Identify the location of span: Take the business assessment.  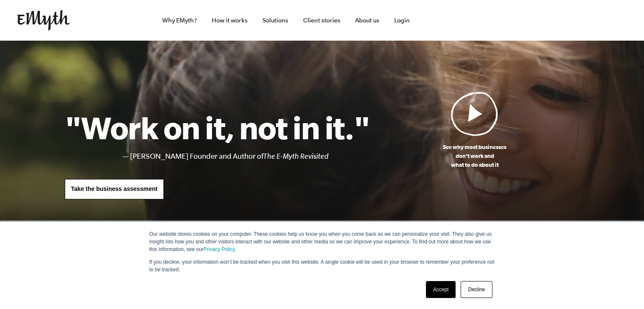
(114, 189).